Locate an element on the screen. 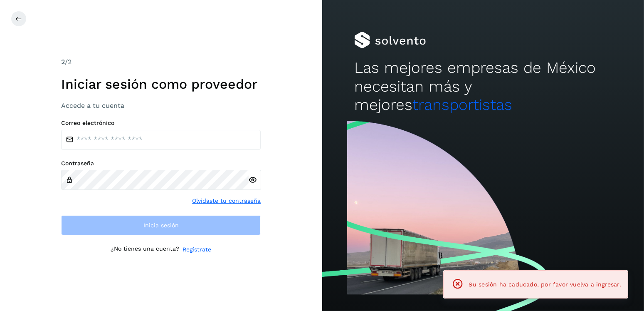 The width and height of the screenshot is (644, 311). span: transportistas is located at coordinates (463, 105).